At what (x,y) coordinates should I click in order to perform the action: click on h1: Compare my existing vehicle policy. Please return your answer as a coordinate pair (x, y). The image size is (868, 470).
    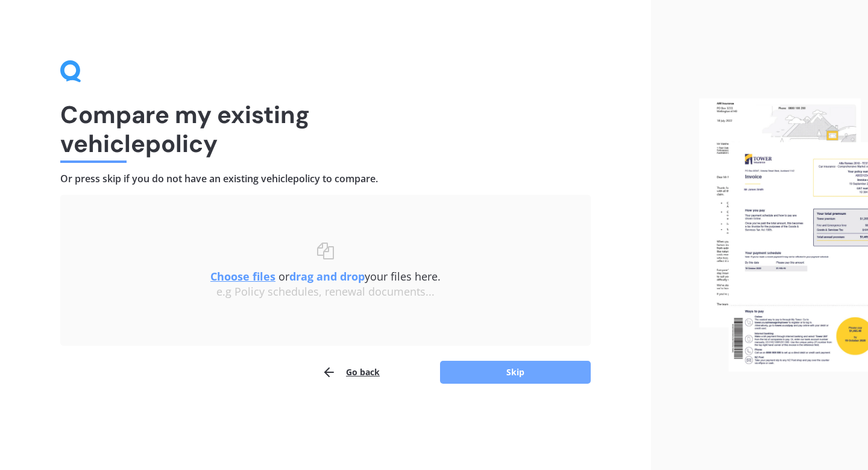
    Looking at the image, I should click on (326, 129).